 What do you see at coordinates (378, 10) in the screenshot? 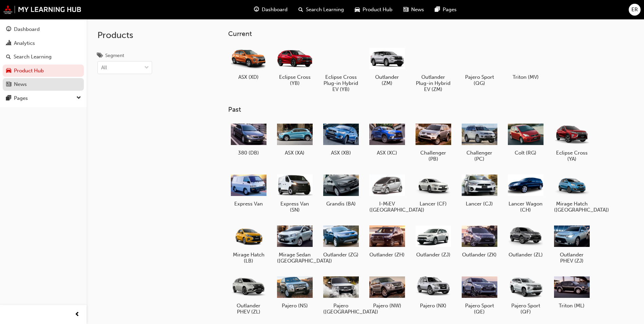
I see `span: Product Hub` at bounding box center [378, 10].